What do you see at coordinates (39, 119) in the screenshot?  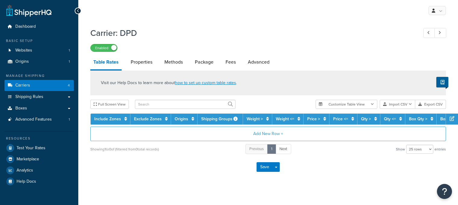 I see `li: Advanced Features` at bounding box center [39, 119].